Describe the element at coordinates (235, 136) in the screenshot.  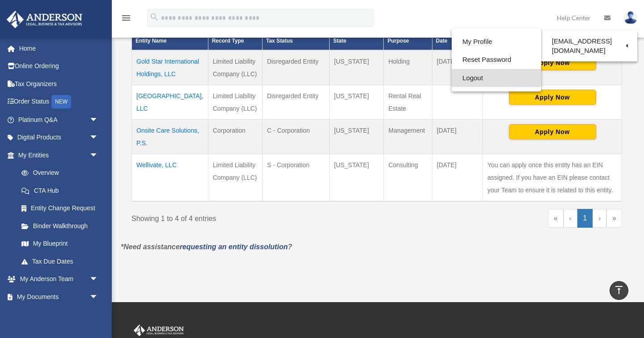
I see `td: Corporation` at that location.